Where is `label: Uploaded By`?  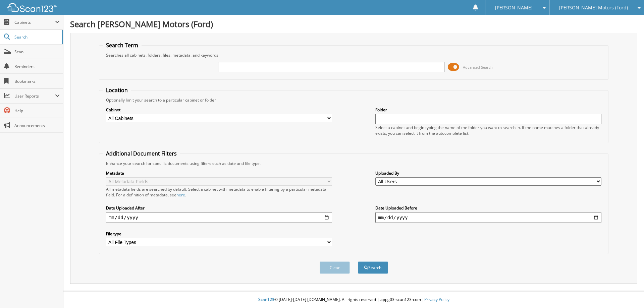
label: Uploaded By is located at coordinates (488, 173).